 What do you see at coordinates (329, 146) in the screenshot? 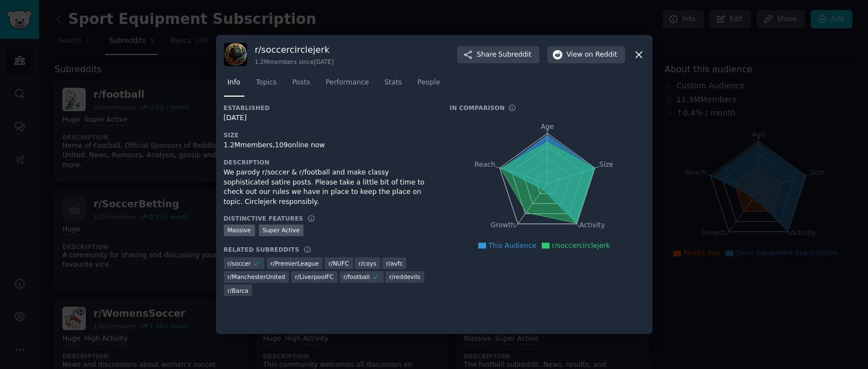
I see `div: 1.2M members, 109 online now` at bounding box center [329, 146].